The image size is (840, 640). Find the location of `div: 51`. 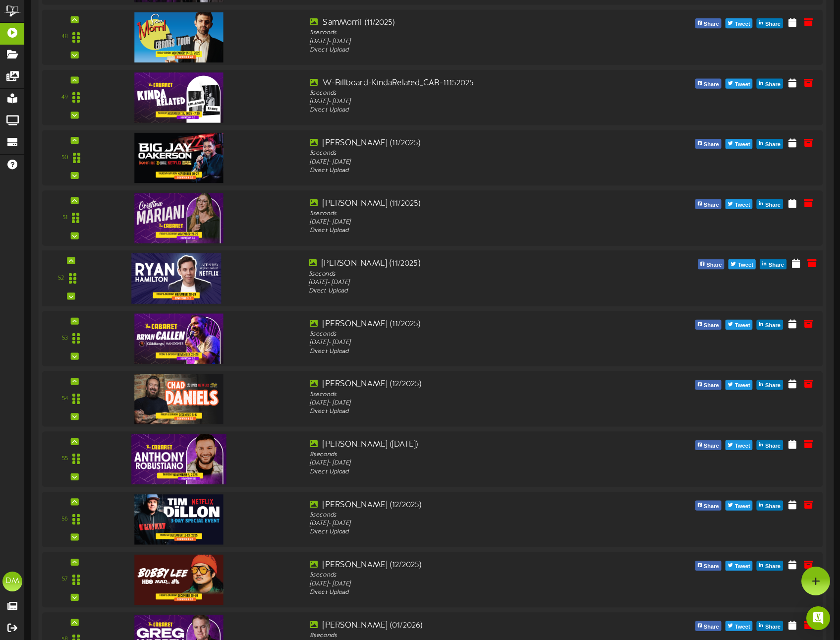

div: 51 is located at coordinates (65, 217).